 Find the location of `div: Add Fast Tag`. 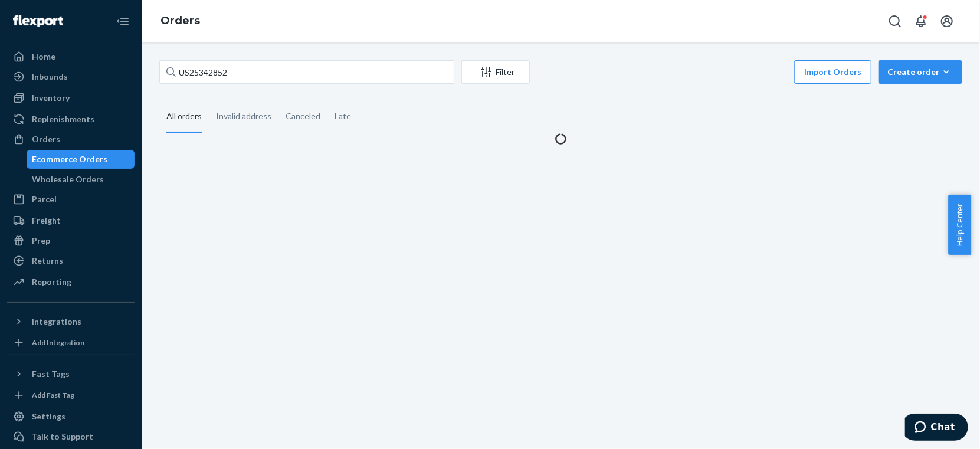

div: Add Fast Tag is located at coordinates (53, 394).